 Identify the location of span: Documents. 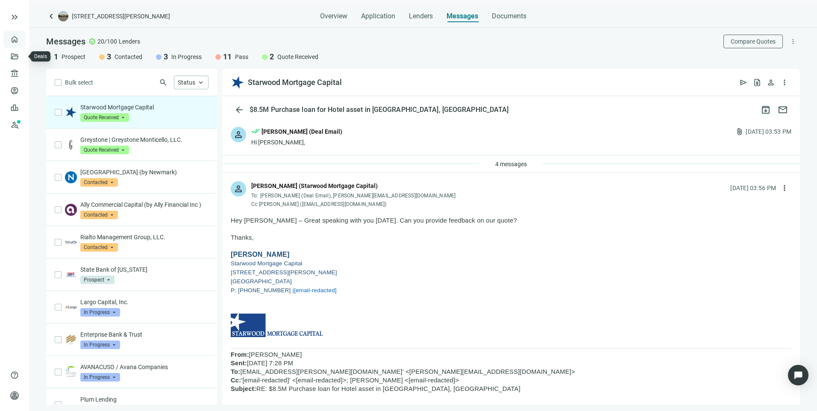
(509, 16).